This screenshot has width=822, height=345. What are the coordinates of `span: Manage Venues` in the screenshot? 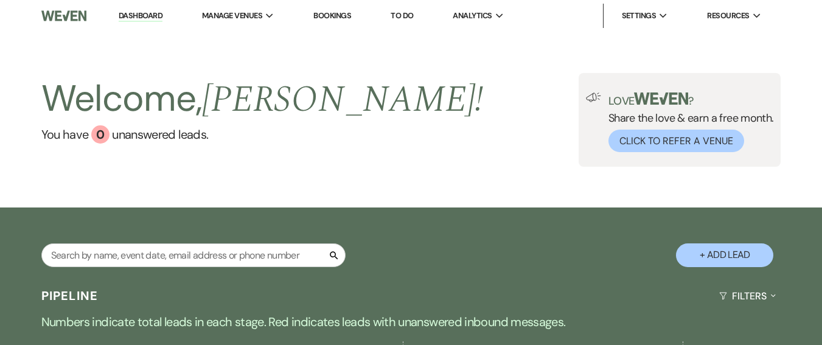 It's located at (232, 16).